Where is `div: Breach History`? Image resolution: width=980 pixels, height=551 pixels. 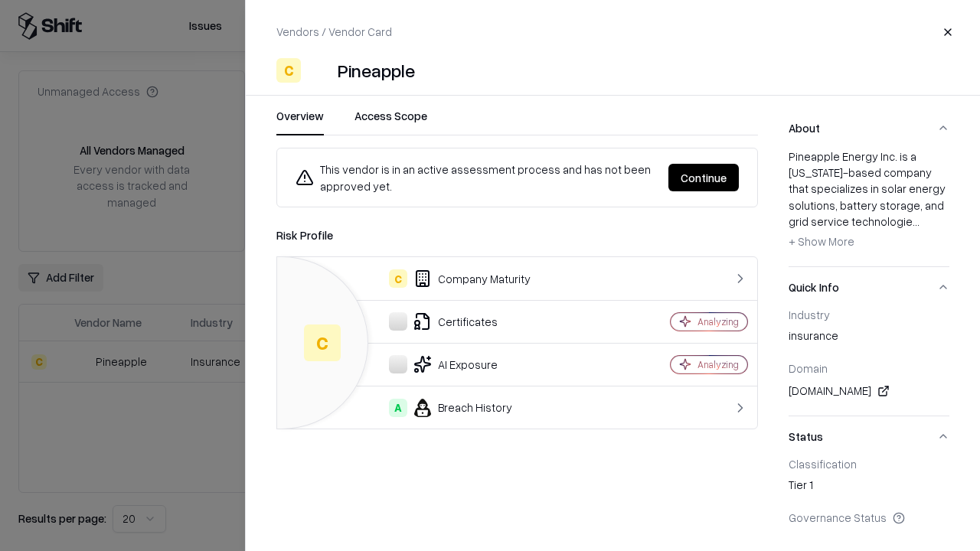
div: Breach History is located at coordinates (453, 407).